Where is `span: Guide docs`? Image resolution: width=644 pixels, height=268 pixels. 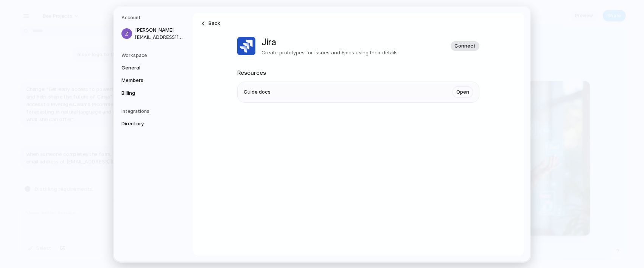 span: Guide docs is located at coordinates (257, 92).